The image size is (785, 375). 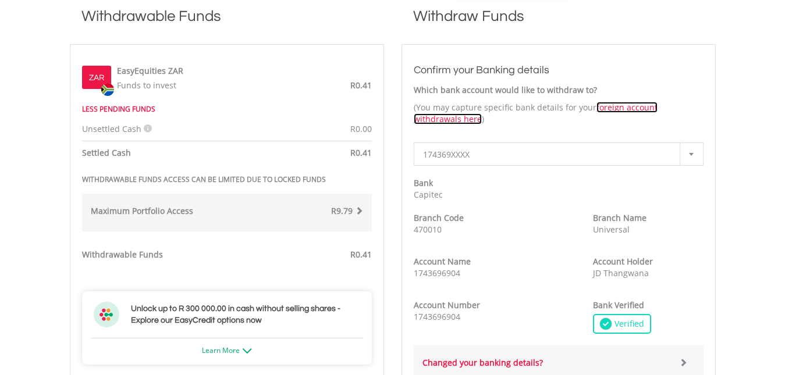 What do you see at coordinates (611, 229) in the screenshot?
I see `span: Universal` at bounding box center [611, 229].